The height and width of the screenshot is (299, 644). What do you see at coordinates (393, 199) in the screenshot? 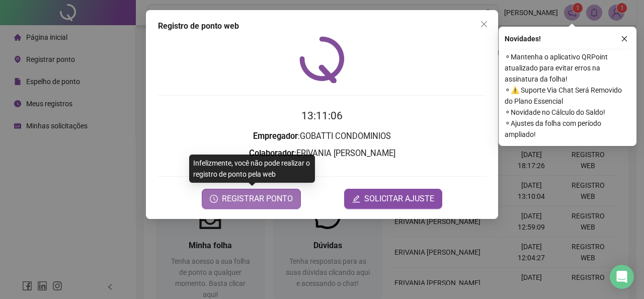
I see `button: editSOLICITAR AJUSTE` at bounding box center [393, 199].